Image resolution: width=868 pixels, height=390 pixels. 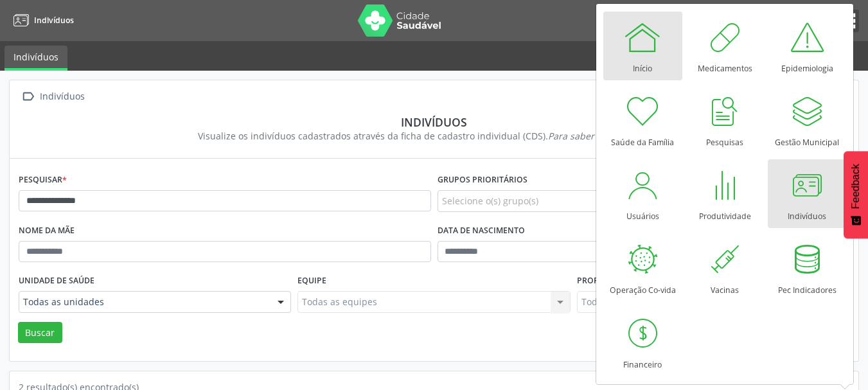 What do you see at coordinates (482, 180) in the screenshot?
I see `label: Grupos prioritários` at bounding box center [482, 180].